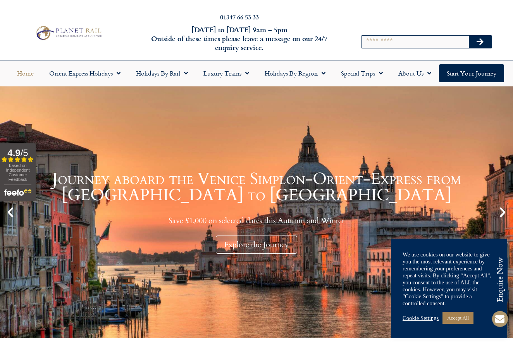  Describe the element at coordinates (162, 73) in the screenshot. I see `a: Holidays by Rail` at that location.